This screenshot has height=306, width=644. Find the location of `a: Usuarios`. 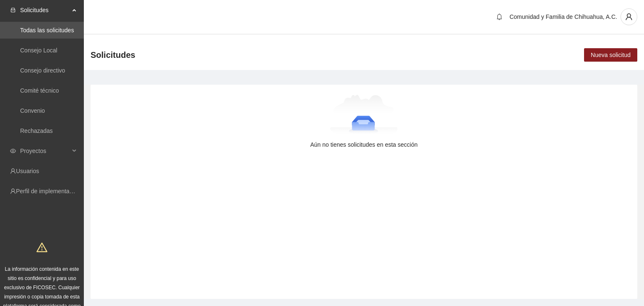

a: Usuarios is located at coordinates (27, 171).